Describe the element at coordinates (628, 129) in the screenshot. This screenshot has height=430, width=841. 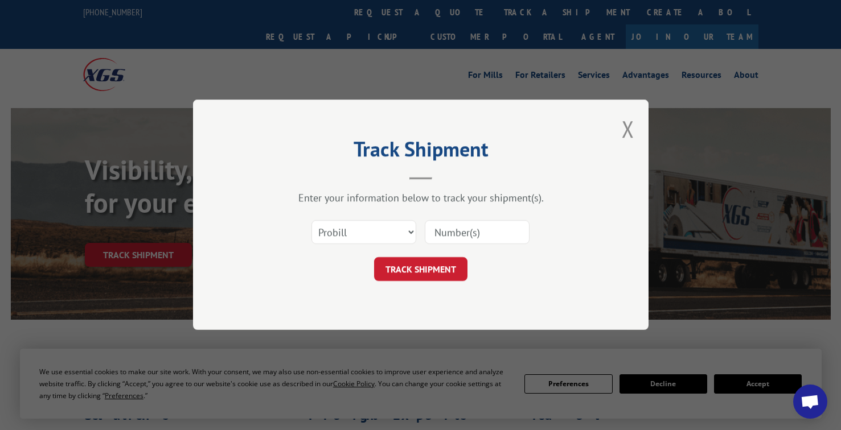
I see `button: Close modal` at that location.